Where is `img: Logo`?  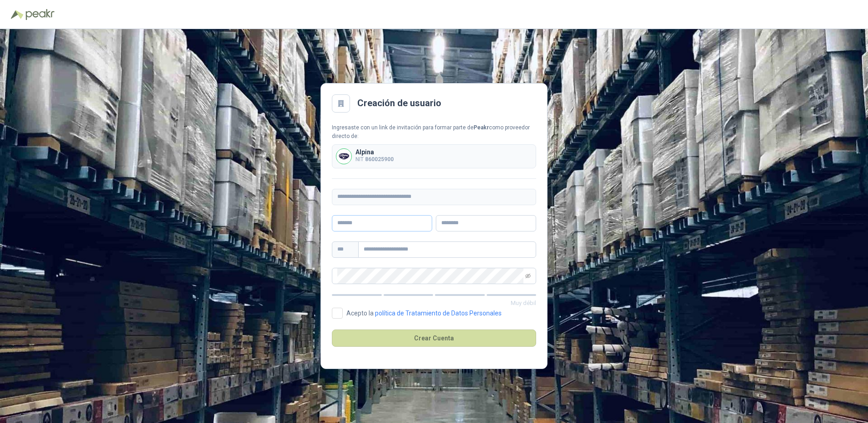 img: Logo is located at coordinates (18, 15).